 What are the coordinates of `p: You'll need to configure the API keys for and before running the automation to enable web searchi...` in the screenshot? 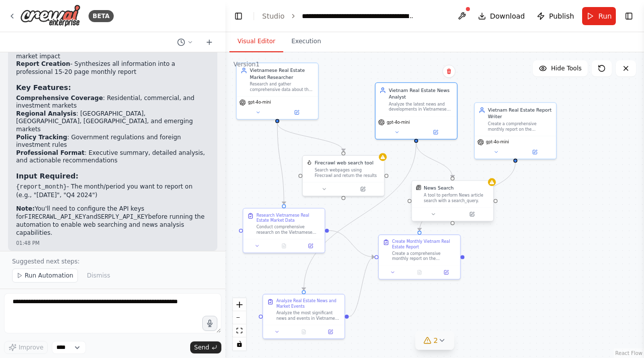 It's located at (113, 221).